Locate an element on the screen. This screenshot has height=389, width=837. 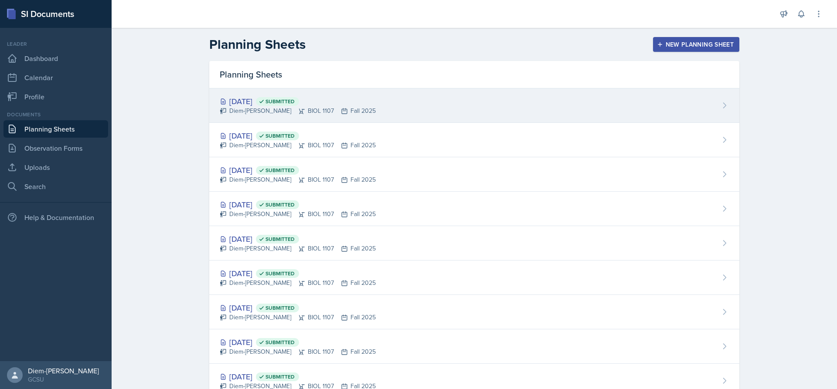
div: GCSU is located at coordinates (63, 380).